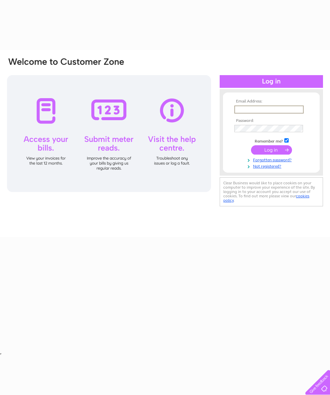  Describe the element at coordinates (272, 192) in the screenshot. I see `div: Clear Business would like to place cookies on your computer to improve your experience of the sit...` at that location.